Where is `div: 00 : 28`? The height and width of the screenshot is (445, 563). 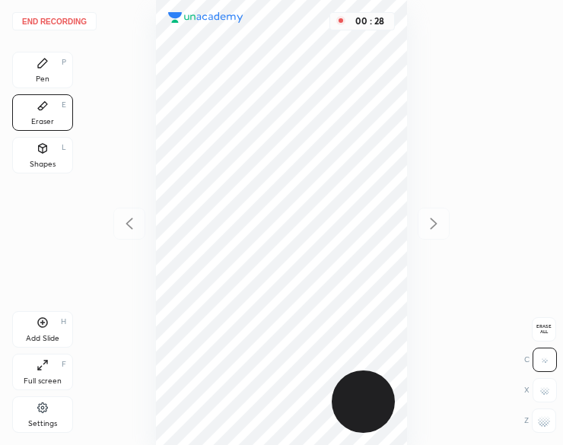 div: 00 : 28 is located at coordinates (370, 21).